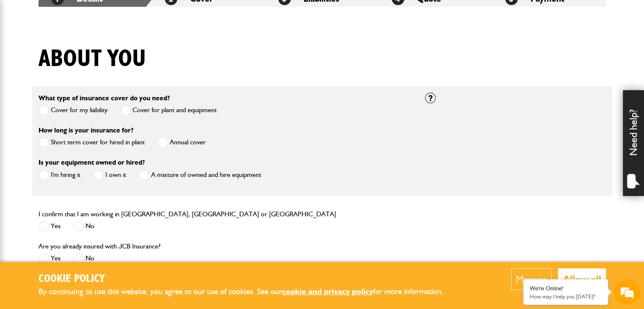 The height and width of the screenshot is (309, 644). I want to click on label: I own it, so click(110, 175).